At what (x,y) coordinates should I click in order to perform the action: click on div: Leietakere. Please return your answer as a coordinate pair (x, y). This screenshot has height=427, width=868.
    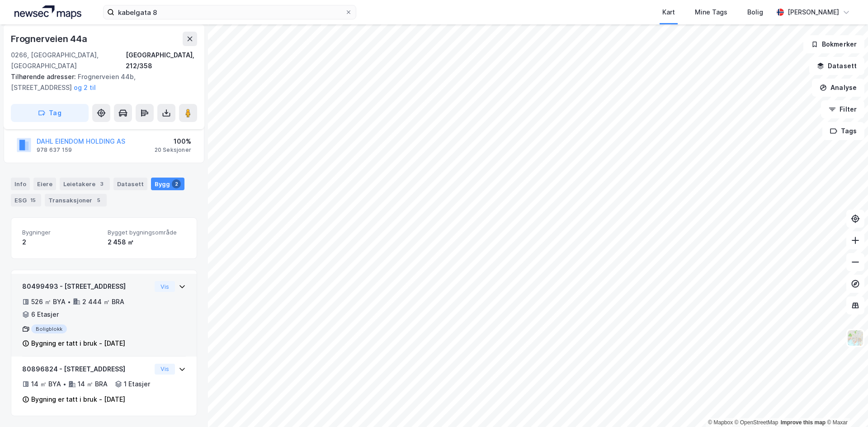
    Looking at the image, I should click on (84, 184).